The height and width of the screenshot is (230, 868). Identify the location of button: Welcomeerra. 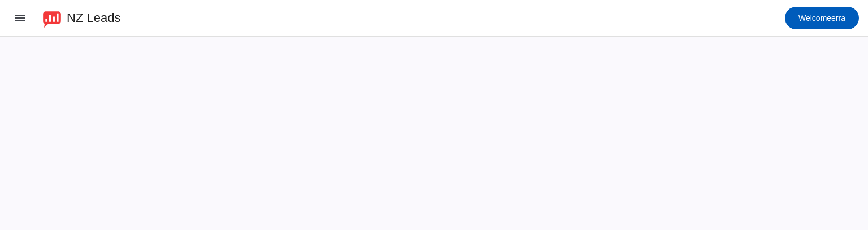
(822, 18).